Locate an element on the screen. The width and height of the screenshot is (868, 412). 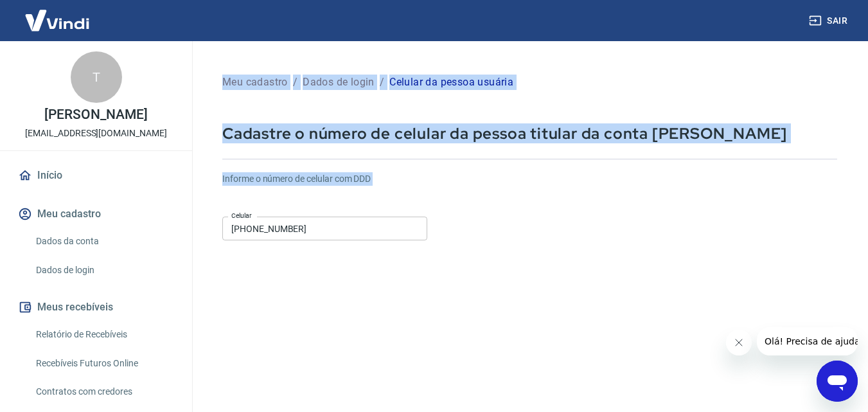
p: Meu cadastro is located at coordinates (255, 82).